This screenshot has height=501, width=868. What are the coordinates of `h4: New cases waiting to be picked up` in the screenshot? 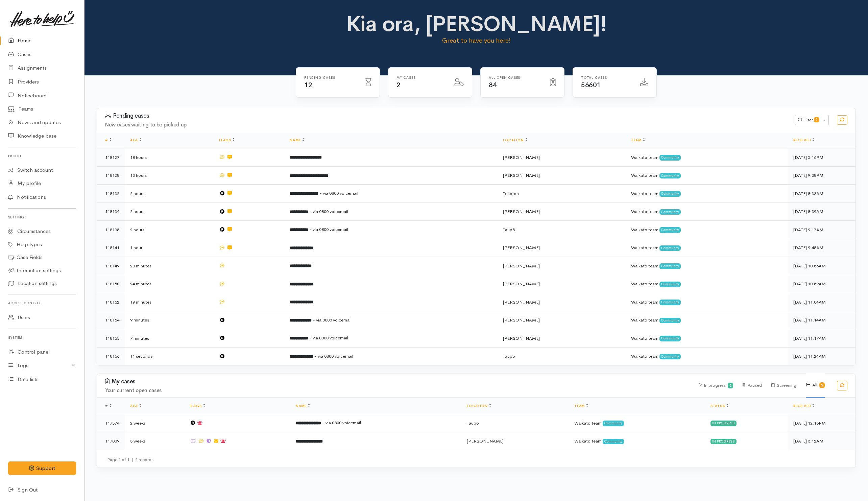 It's located at (446, 125).